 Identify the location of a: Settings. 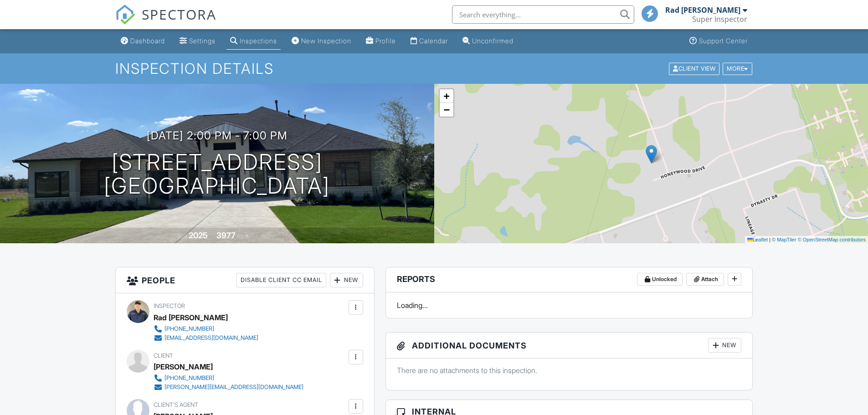
(198, 41).